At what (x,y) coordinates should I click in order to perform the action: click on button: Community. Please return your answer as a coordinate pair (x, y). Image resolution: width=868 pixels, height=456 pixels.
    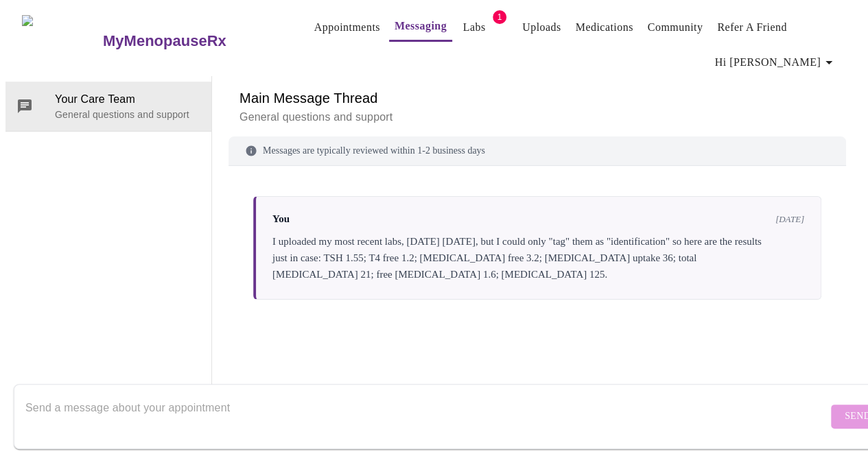
    Looking at the image, I should click on (675, 27).